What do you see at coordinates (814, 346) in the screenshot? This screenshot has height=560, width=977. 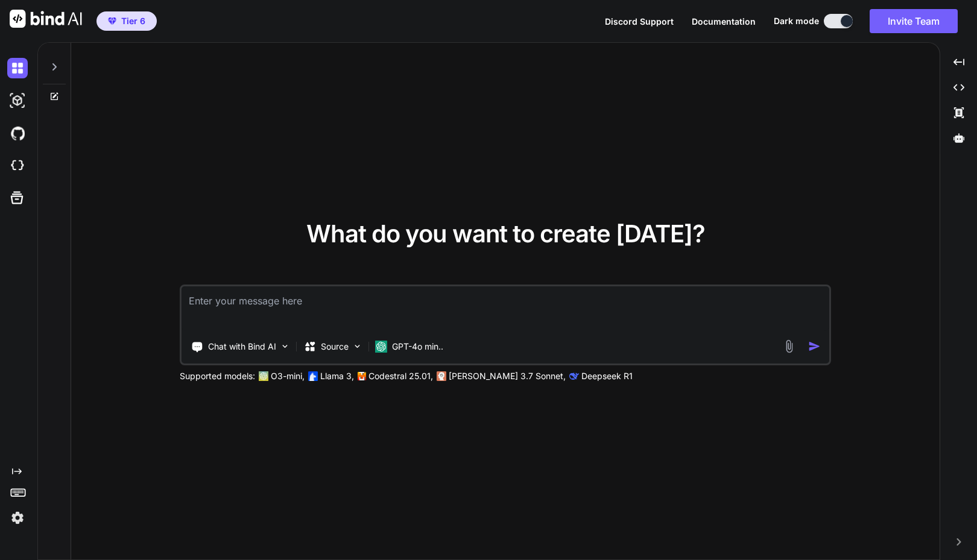 I see `img: icon` at bounding box center [814, 346].